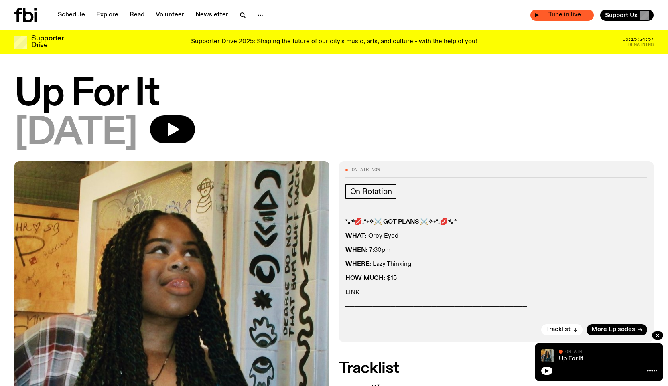 This screenshot has height=386, width=668. Describe the element at coordinates (371, 192) in the screenshot. I see `span: On Rotation` at that location.